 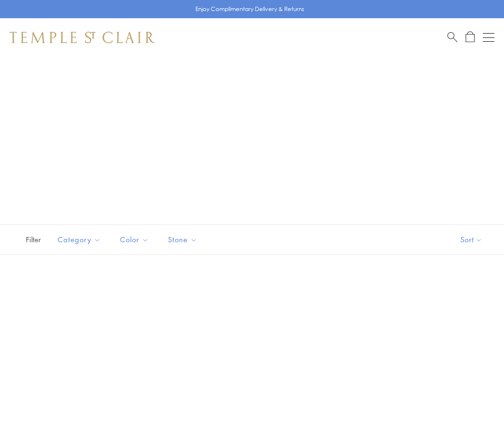 What do you see at coordinates (79, 240) in the screenshot?
I see `button: Category` at bounding box center [79, 240].